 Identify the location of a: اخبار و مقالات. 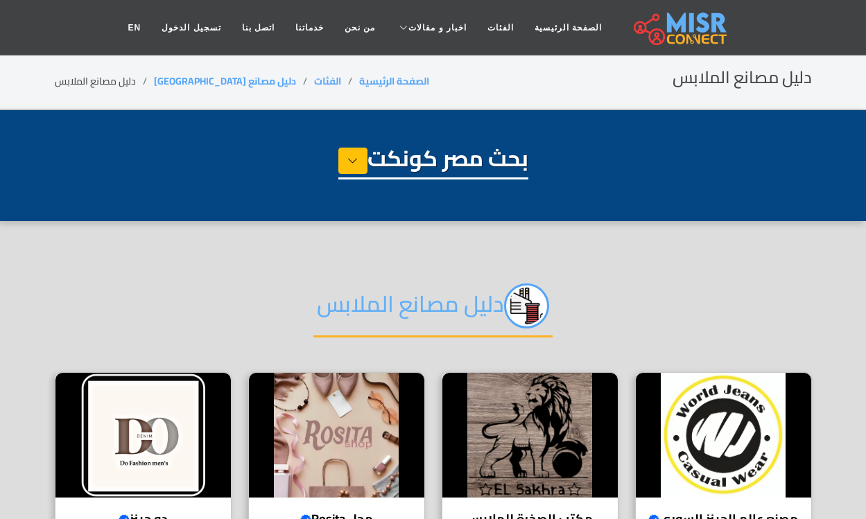
(431, 28).